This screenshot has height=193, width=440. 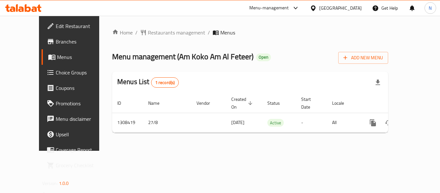 I want to click on div: Total records count, so click(x=165, y=82).